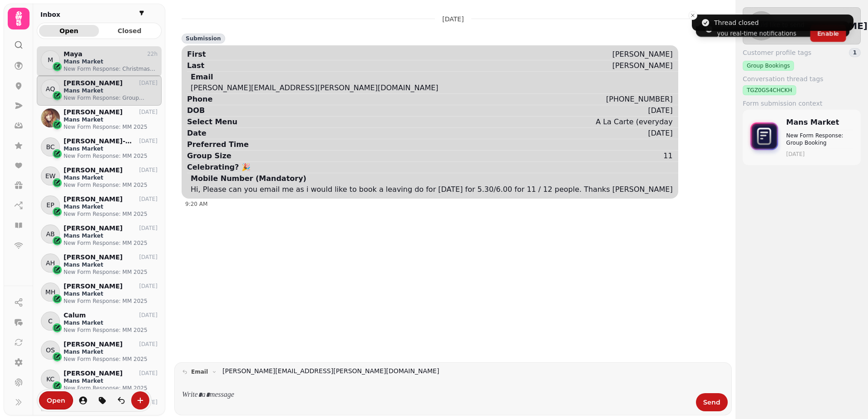  What do you see at coordinates (219, 167) in the screenshot?
I see `div: Celebrating? 🎉` at bounding box center [219, 167].